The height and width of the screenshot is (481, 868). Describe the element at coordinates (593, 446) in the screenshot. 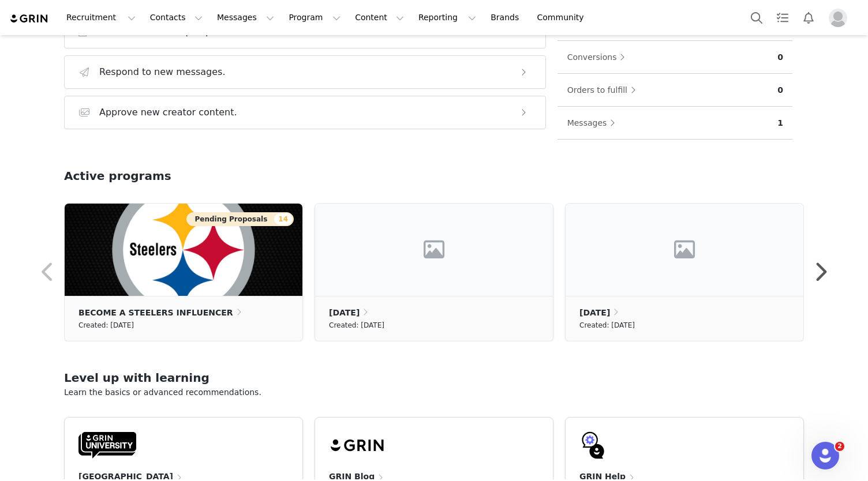

I see `img: GRIN-help-icon.svg` at that location.